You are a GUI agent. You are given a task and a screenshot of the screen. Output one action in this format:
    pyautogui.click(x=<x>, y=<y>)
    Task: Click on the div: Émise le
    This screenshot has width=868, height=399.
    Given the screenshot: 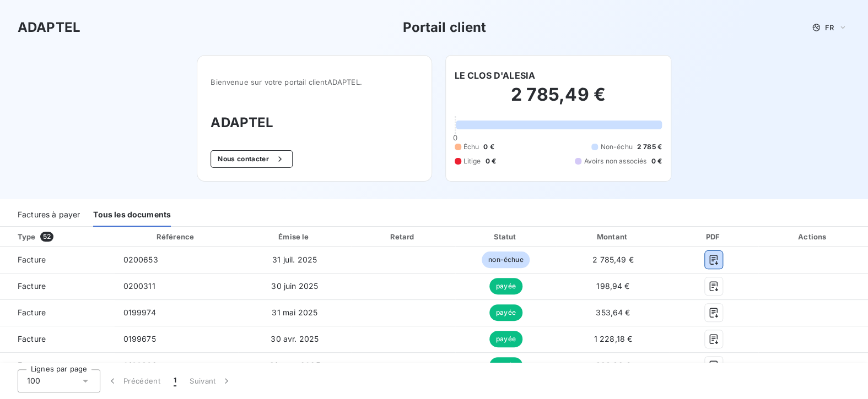 What is the action you would take?
    pyautogui.click(x=294, y=237)
    